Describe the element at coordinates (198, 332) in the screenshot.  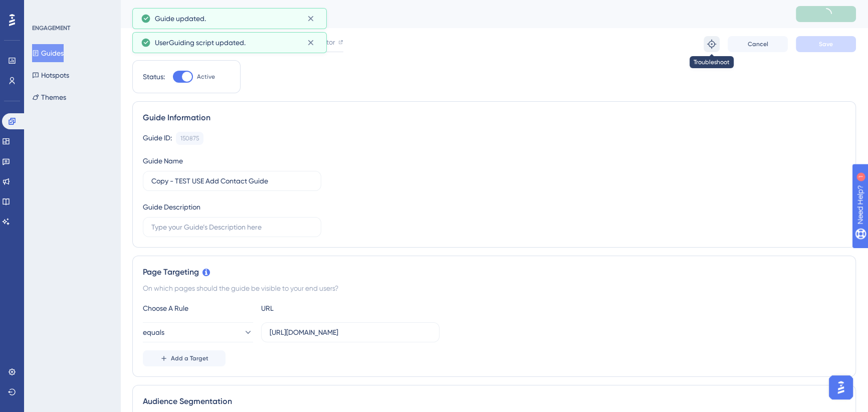
I see `button: equals` at that location.